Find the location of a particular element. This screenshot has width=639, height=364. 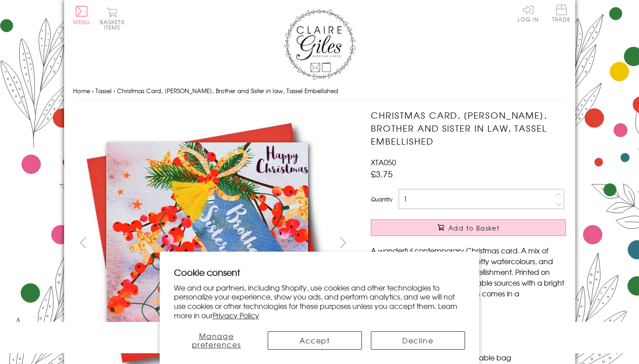

button: Add to Basket is located at coordinates (468, 228).